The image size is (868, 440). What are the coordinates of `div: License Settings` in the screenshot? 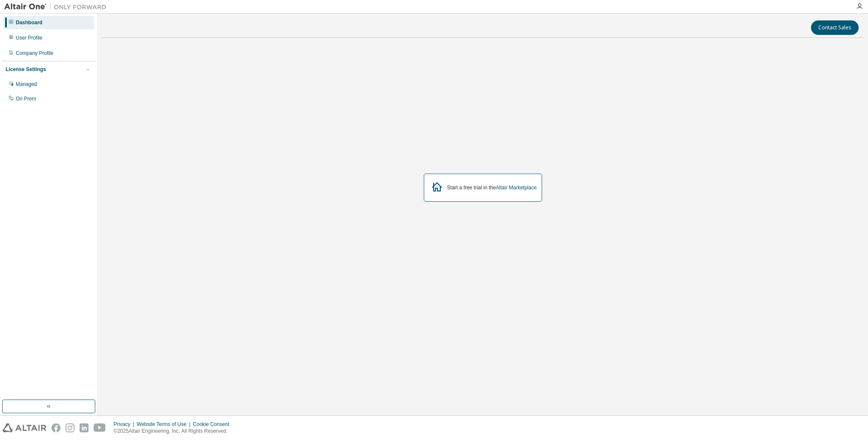 It's located at (26, 70).